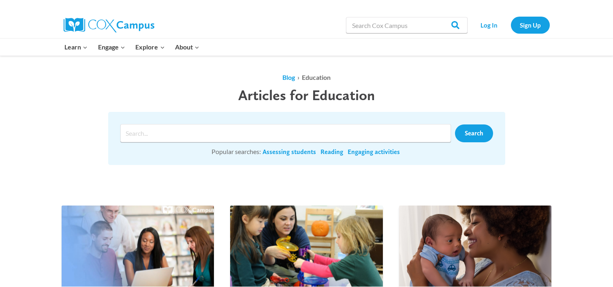  What do you see at coordinates (374, 152) in the screenshot?
I see `a: Engaging activities` at bounding box center [374, 152].